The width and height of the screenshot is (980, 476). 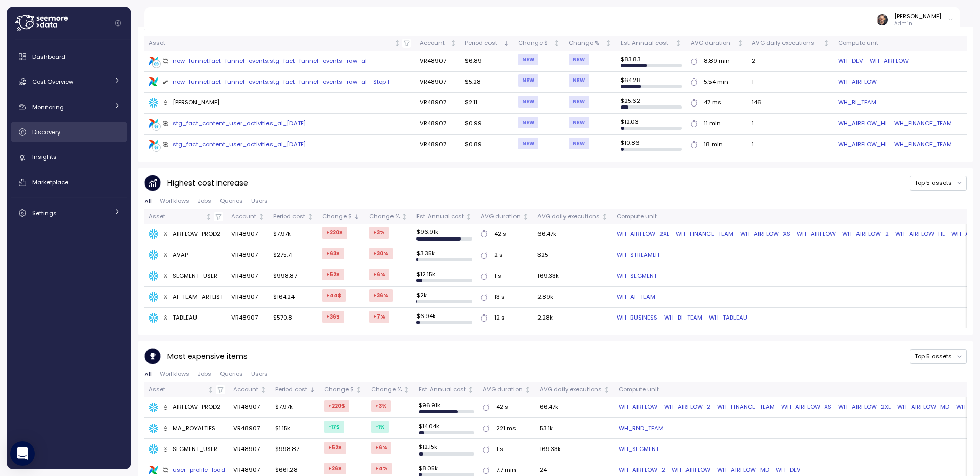 I want to click on a: WH_BI_TEAM, so click(x=857, y=103).